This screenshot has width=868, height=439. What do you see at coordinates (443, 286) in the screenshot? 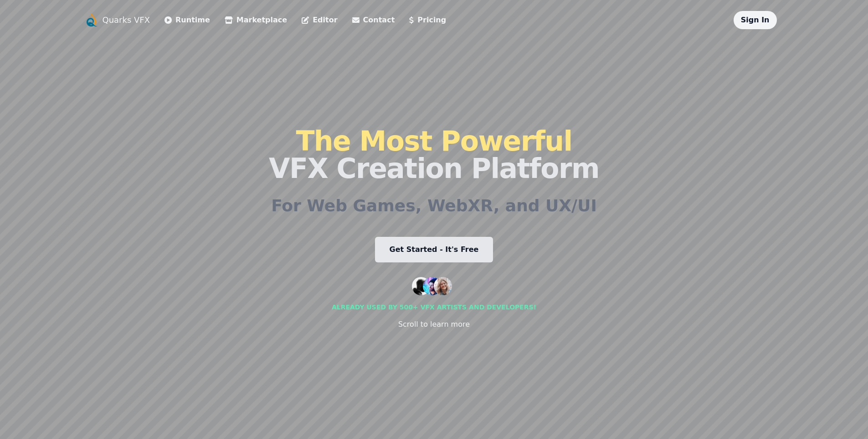
I see `img: customer 3` at bounding box center [443, 286].